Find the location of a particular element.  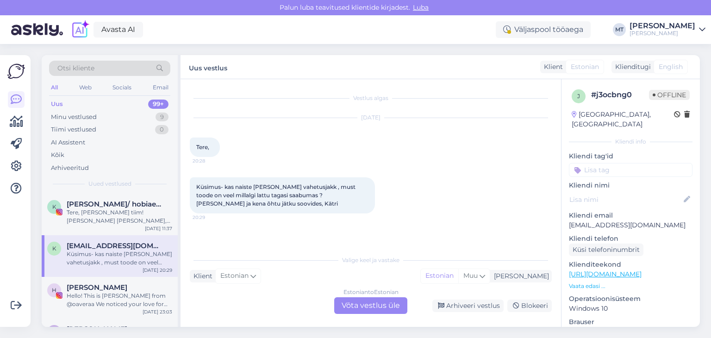

p: Kliendi email is located at coordinates (631, 215).